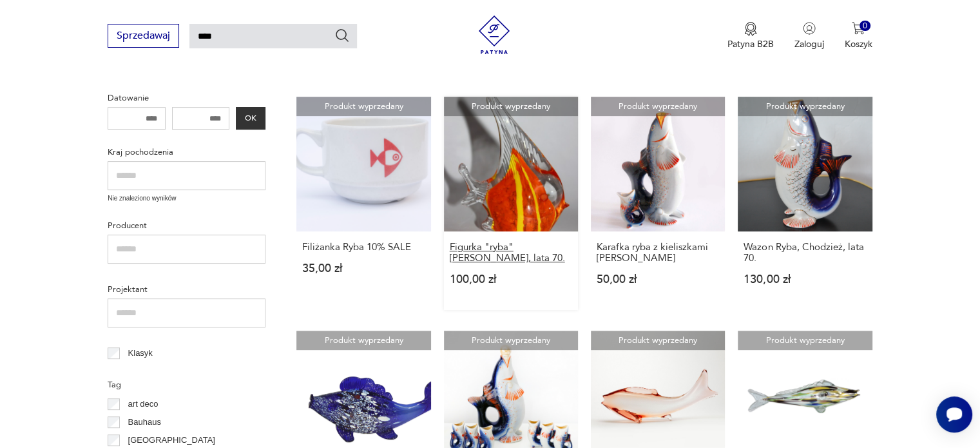 This screenshot has width=980, height=448. I want to click on p: Klasyk, so click(141, 353).